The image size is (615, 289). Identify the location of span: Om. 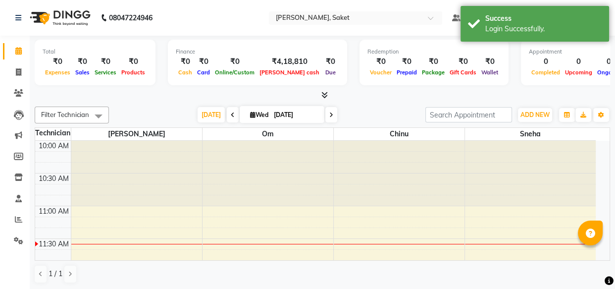
(268, 134).